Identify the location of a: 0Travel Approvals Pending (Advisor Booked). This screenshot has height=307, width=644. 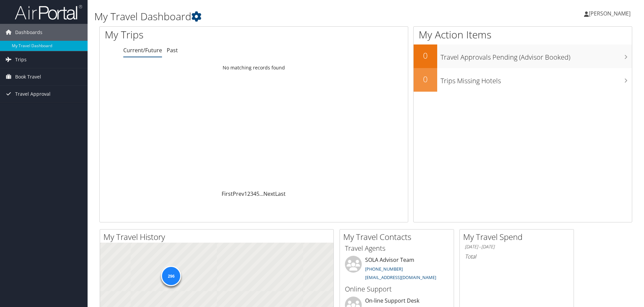
(522, 56).